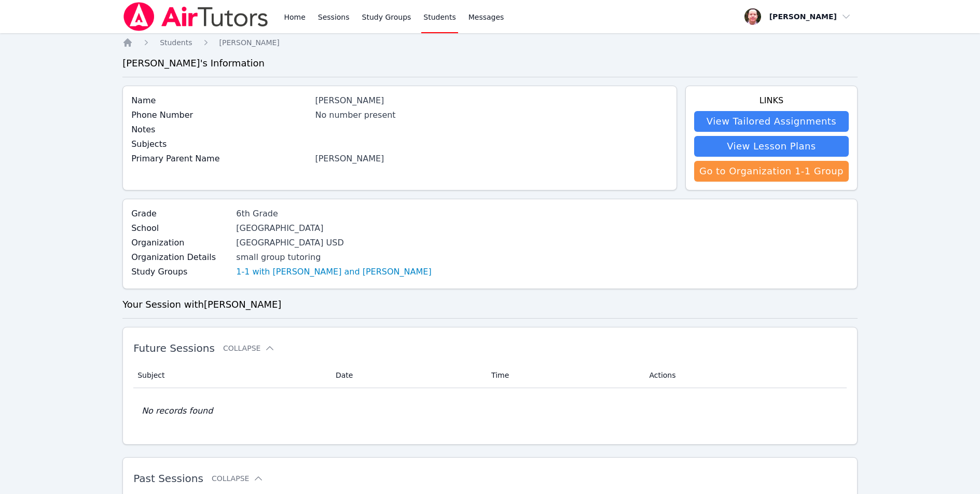  I want to click on th: Time, so click(564, 375).